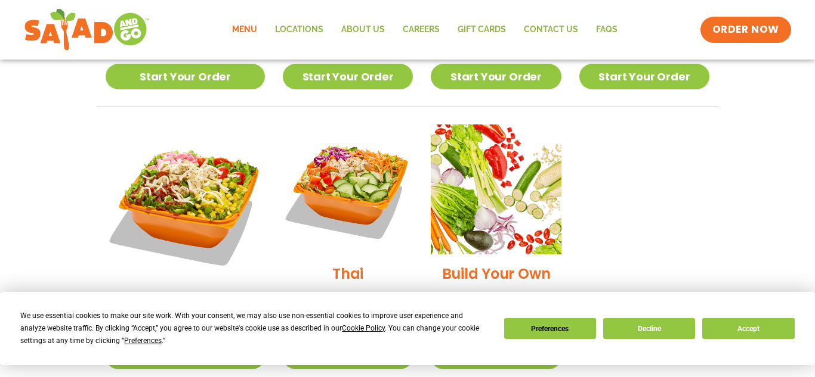 The height and width of the screenshot is (377, 815). What do you see at coordinates (745, 30) in the screenshot?
I see `span: ORDER NOW` at bounding box center [745, 30].